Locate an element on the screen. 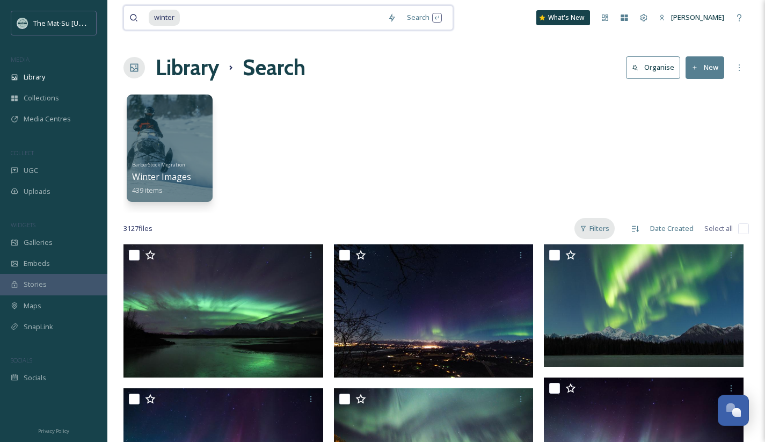 The image size is (765, 442). a: Library is located at coordinates (187, 68).